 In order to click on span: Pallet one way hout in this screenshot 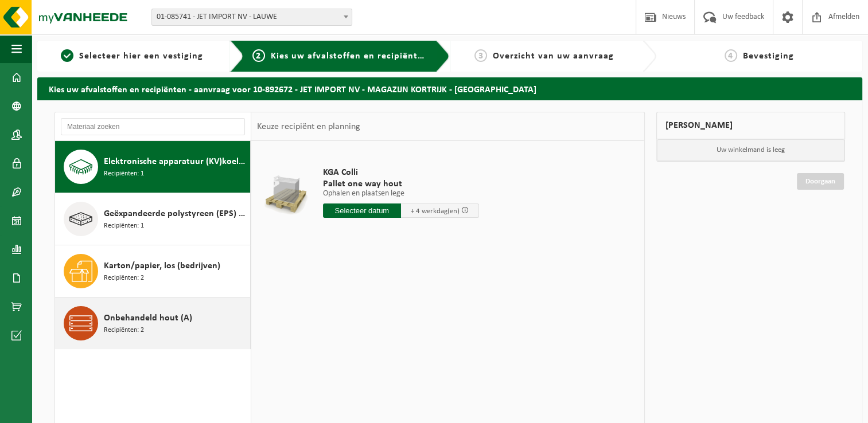, I will do `click(401, 184)`.